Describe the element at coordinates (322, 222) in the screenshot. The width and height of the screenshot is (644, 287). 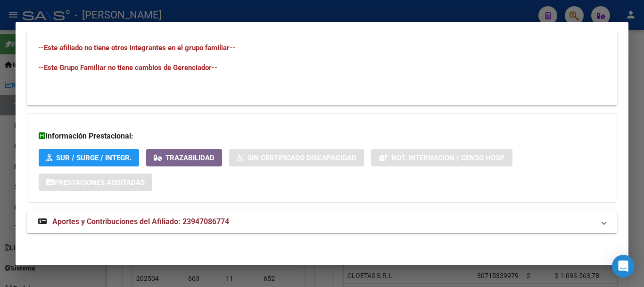
I see `mat-expansion-panel-header: Aportes y Contribuciones del Afiliado: 23947086774` at that location.